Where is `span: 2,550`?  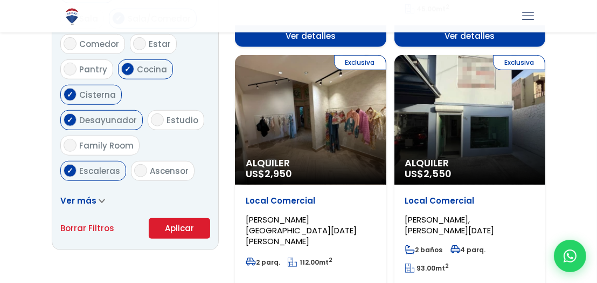 span: 2,550 is located at coordinates (438, 173).